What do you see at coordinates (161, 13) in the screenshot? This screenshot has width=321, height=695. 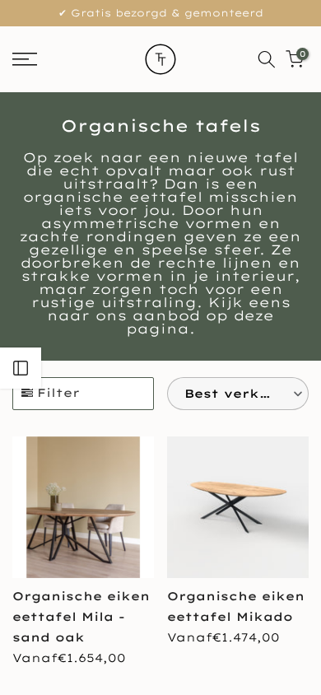 I see `p: ✔ Gratis bezorgd & gemonteerd` at bounding box center [161, 13].